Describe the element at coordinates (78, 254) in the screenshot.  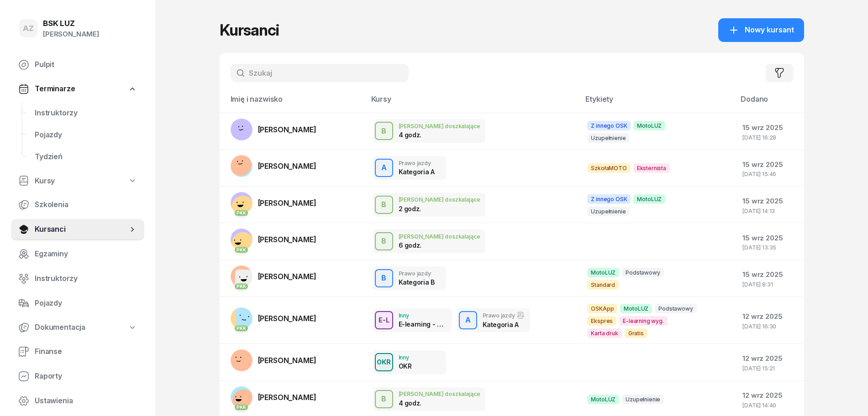
I see `a: Egzaminy` at that location.